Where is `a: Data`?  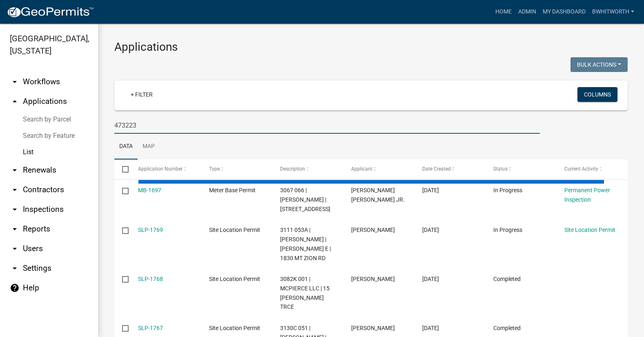 a: Data is located at coordinates (126, 147).